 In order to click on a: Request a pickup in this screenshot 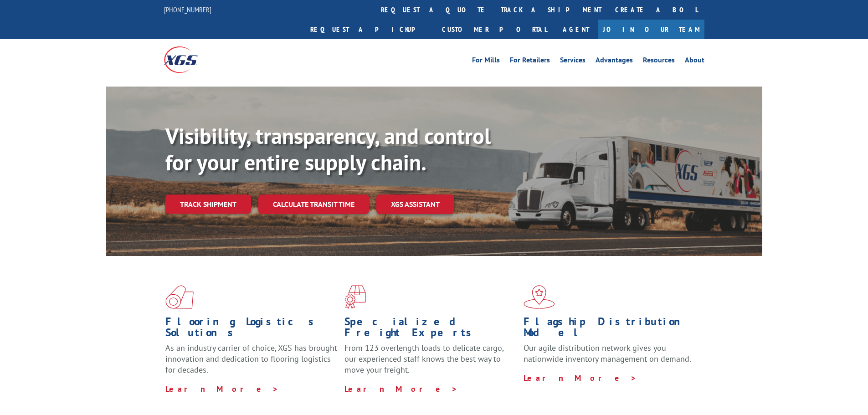, I will do `click(369, 29)`.